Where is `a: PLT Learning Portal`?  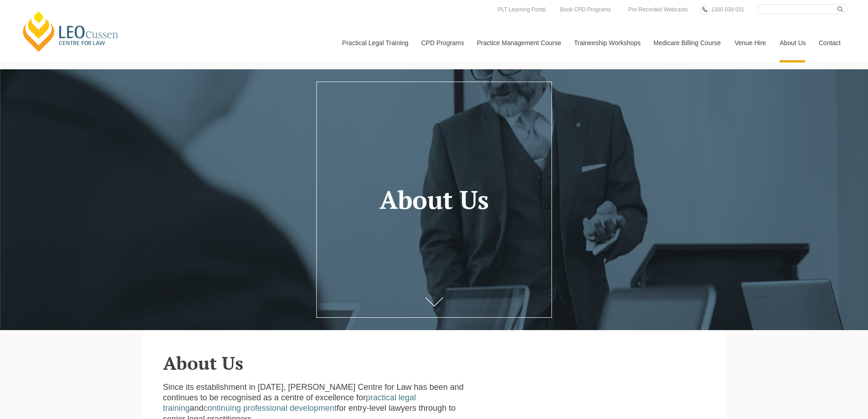
a: PLT Learning Portal is located at coordinates (522, 9).